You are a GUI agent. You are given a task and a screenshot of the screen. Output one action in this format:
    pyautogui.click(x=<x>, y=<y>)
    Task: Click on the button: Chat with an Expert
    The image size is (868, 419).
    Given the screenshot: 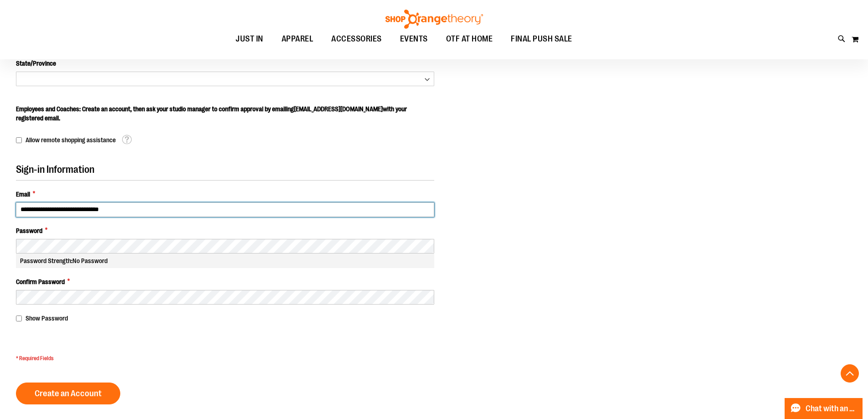 What is the action you would take?
    pyautogui.click(x=824, y=408)
    